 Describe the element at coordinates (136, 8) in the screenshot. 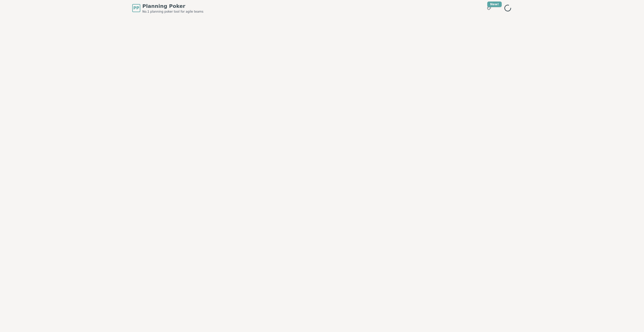

I see `span: PP` at that location.